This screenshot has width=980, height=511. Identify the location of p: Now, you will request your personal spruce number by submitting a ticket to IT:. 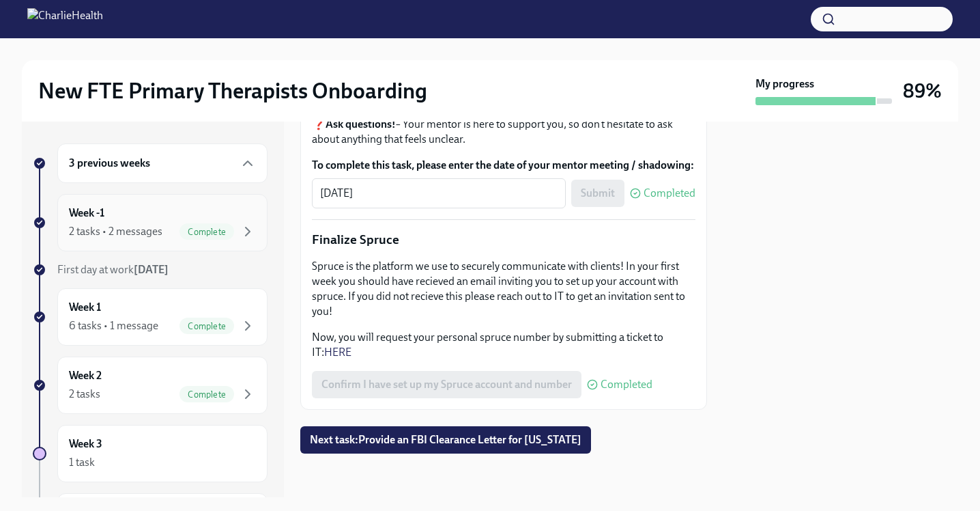
(503, 345).